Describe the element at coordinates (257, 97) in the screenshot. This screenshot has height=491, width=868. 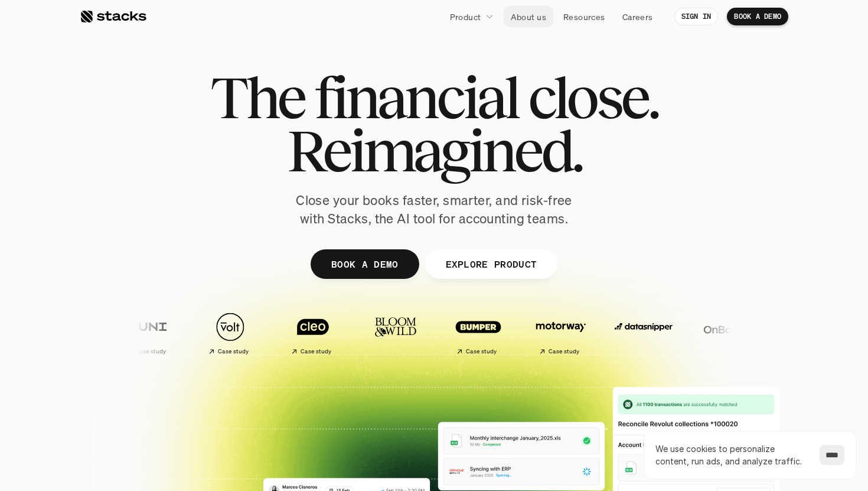
I see `span: The` at that location.